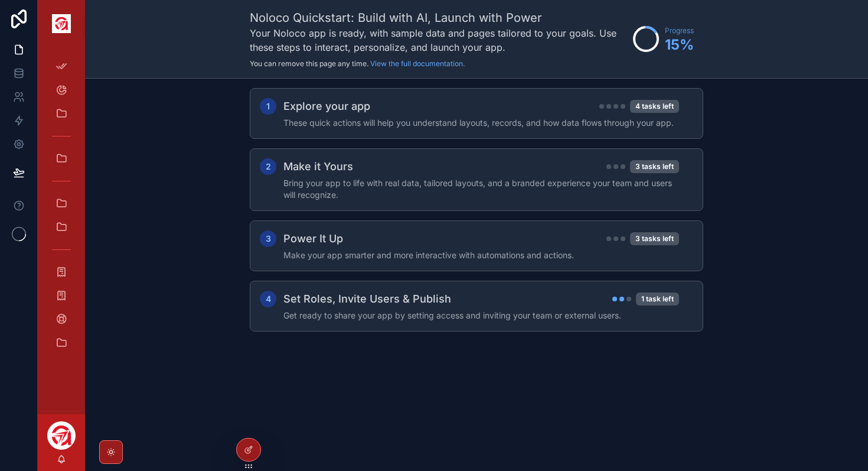  What do you see at coordinates (438, 18) in the screenshot?
I see `h1: Noloco Quickstart: Build with AI, Launch with Power` at bounding box center [438, 18].